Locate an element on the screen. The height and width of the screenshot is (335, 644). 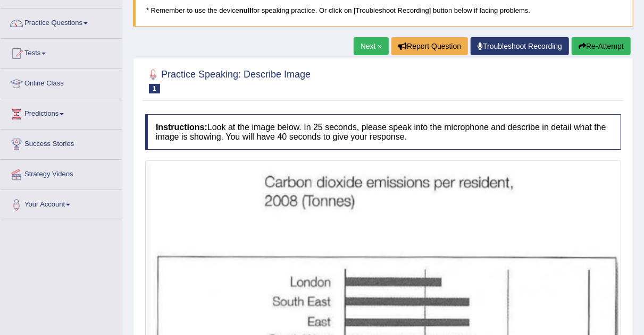
a: Practice Questions is located at coordinates (61, 22).